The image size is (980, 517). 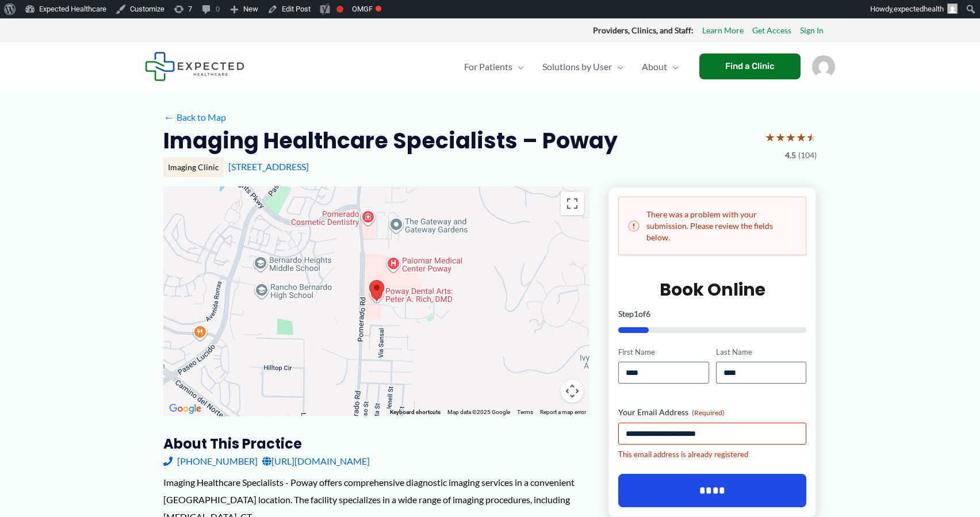 I want to click on button: Keyboard shortcuts, so click(x=415, y=412).